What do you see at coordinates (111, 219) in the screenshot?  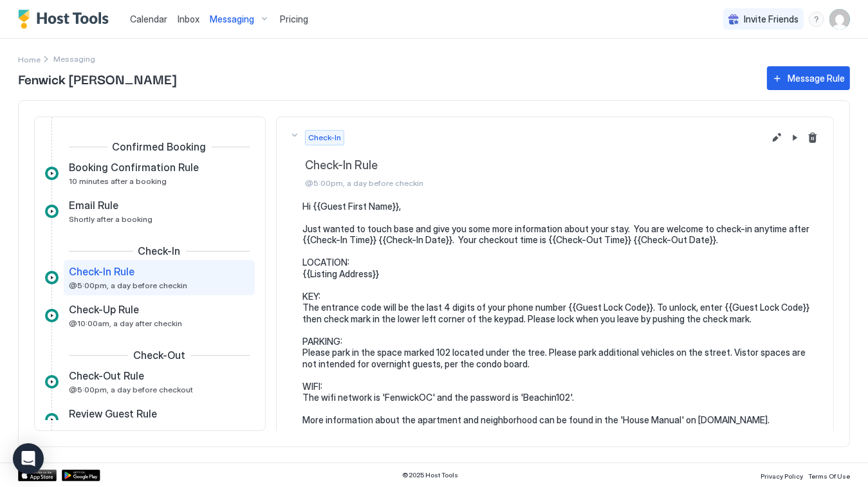 I see `span: Shortly after a booking` at bounding box center [111, 219].